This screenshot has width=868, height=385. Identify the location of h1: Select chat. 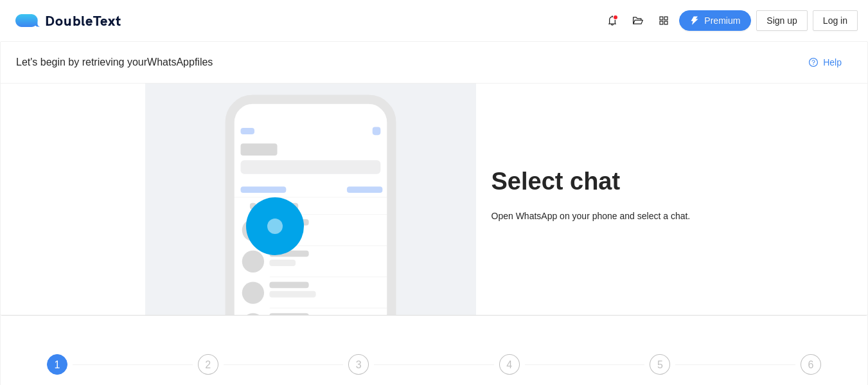
(607, 181).